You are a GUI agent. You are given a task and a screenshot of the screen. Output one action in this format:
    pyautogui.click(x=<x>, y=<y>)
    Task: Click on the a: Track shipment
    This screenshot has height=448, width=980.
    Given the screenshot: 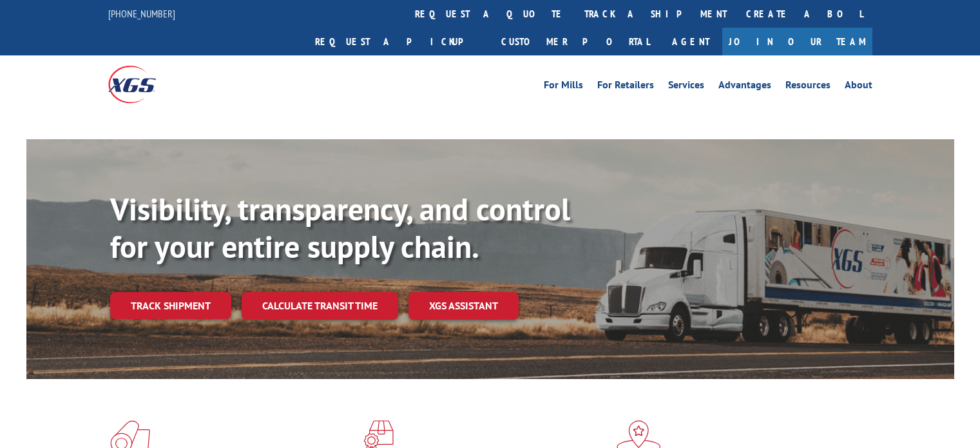 What is the action you would take?
    pyautogui.click(x=171, y=305)
    